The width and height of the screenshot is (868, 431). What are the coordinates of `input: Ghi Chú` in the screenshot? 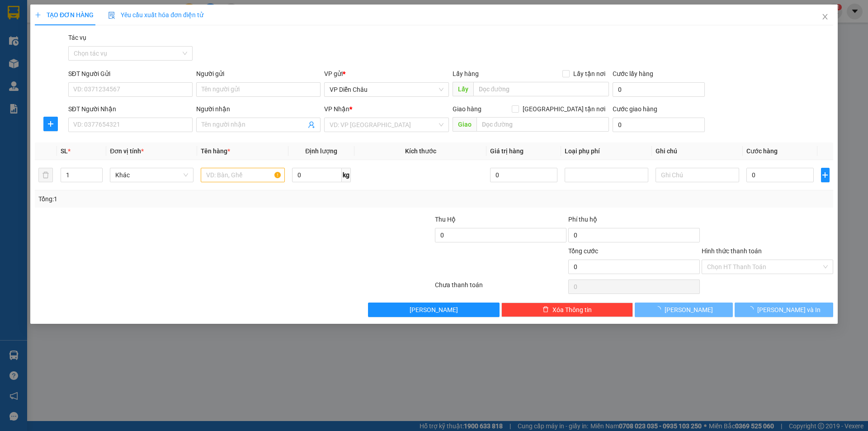 It's located at (697, 175).